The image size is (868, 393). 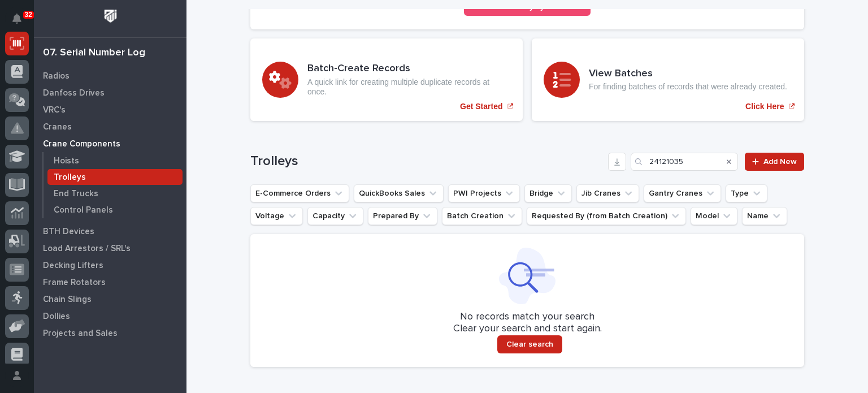 What do you see at coordinates (74, 283) in the screenshot?
I see `p: Frame Rotators` at bounding box center [74, 283].